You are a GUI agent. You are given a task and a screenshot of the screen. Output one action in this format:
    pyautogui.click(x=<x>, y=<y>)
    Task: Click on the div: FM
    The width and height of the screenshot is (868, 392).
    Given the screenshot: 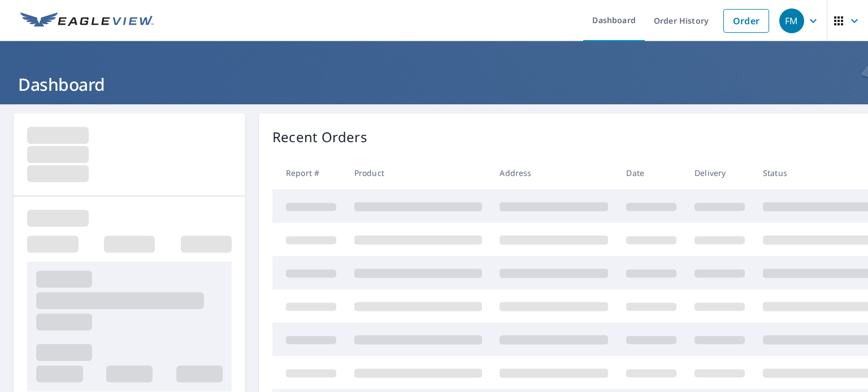 What is the action you would take?
    pyautogui.click(x=792, y=21)
    